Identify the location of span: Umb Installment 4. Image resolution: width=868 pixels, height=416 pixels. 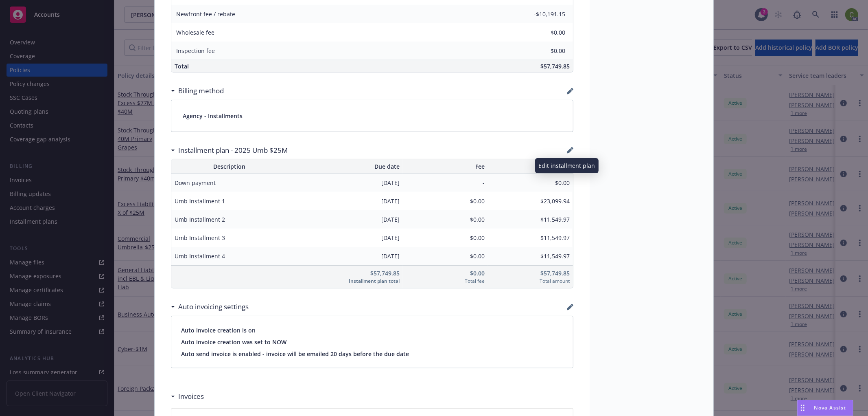
(229, 256).